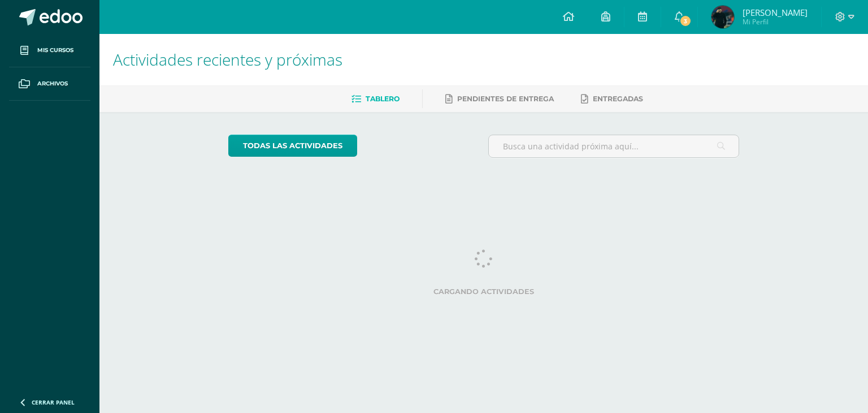 This screenshot has width=868, height=413. I want to click on span: Pendientes de entrega, so click(506, 98).